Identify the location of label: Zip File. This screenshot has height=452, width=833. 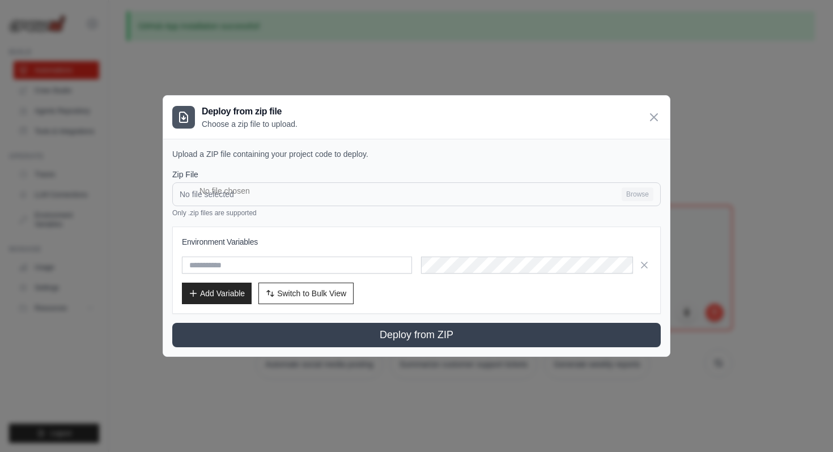
(417, 175).